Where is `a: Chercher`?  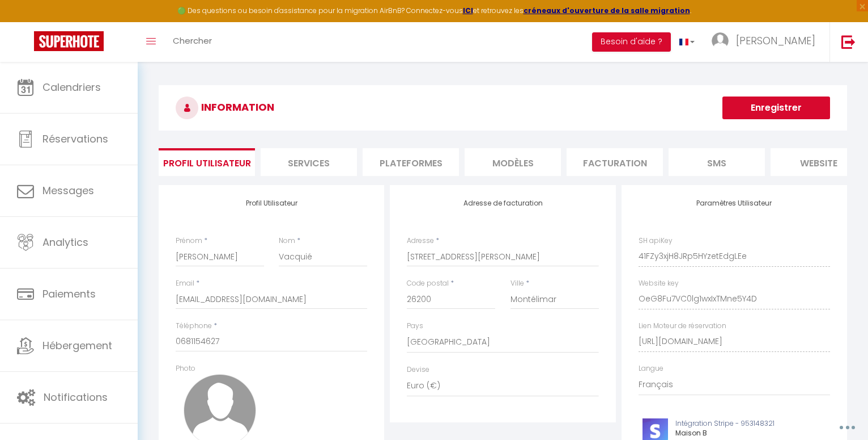 a: Chercher is located at coordinates (192, 42).